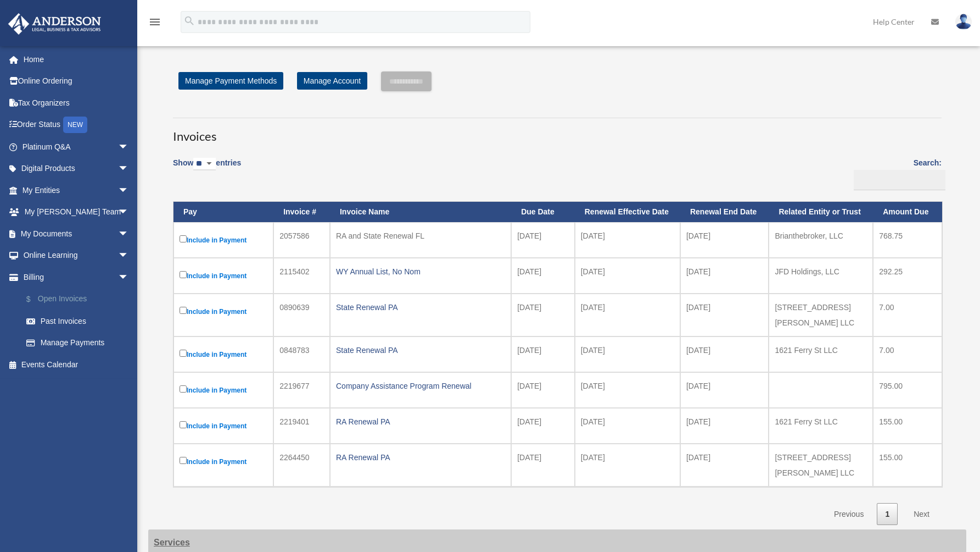 The image size is (980, 552). What do you see at coordinates (76, 59) in the screenshot?
I see `a: Home` at bounding box center [76, 59].